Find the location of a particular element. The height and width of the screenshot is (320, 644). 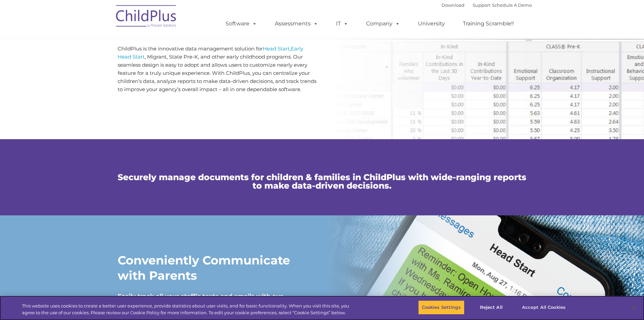

a: Company is located at coordinates (383, 24).